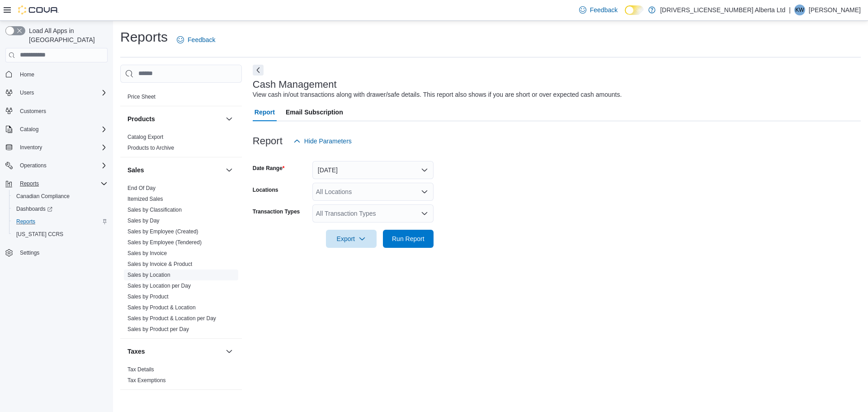  What do you see at coordinates (29, 184) in the screenshot?
I see `button: Reports` at bounding box center [29, 184].